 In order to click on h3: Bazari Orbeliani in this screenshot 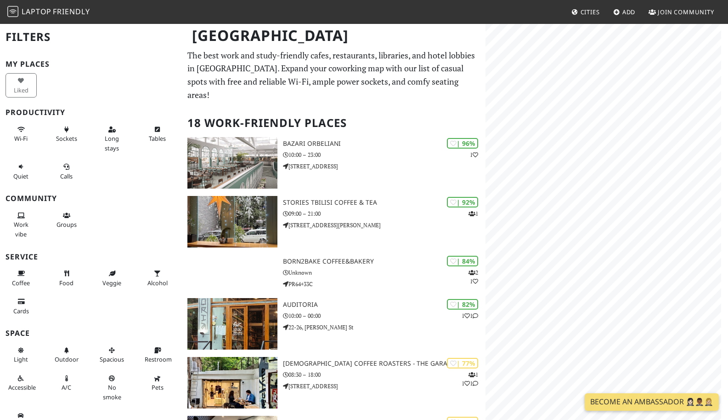, I will do `click(384, 143)`.